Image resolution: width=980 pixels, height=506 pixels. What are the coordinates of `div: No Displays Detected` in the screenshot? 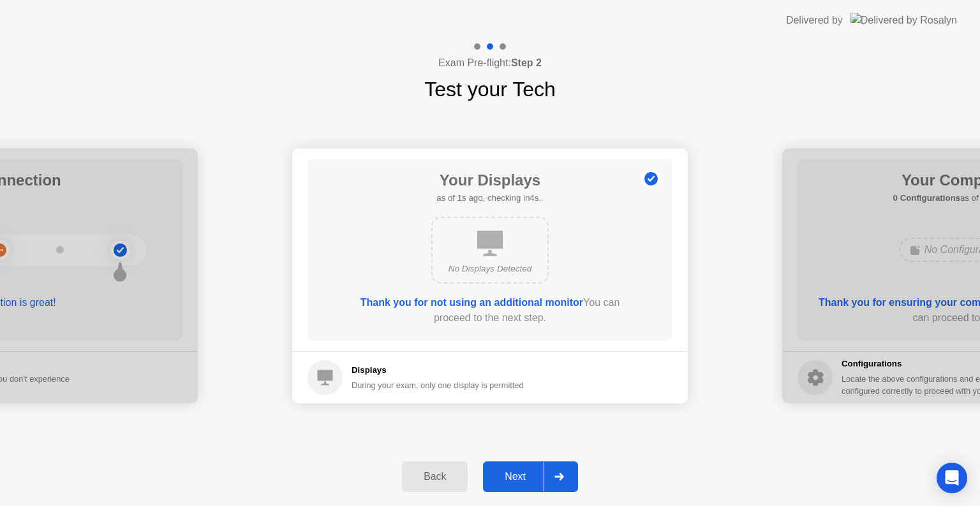 It's located at (490, 268).